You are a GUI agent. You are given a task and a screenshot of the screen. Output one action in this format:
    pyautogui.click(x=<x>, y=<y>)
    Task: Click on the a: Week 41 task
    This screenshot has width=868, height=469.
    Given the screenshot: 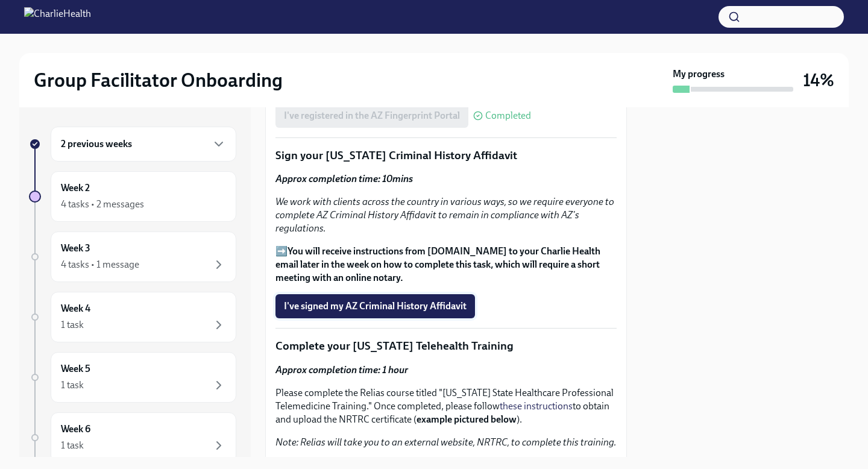 What is the action you would take?
    pyautogui.click(x=133, y=317)
    